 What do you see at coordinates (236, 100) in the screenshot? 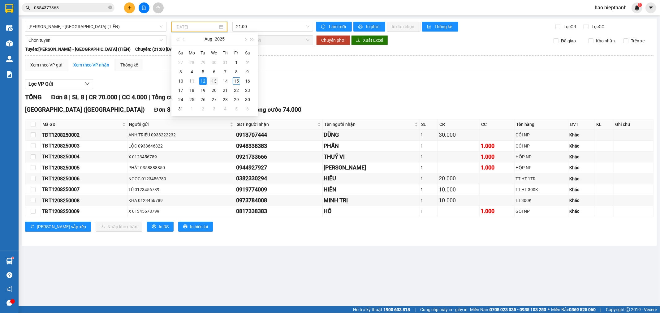
I see `div: 29` at bounding box center [236, 100].